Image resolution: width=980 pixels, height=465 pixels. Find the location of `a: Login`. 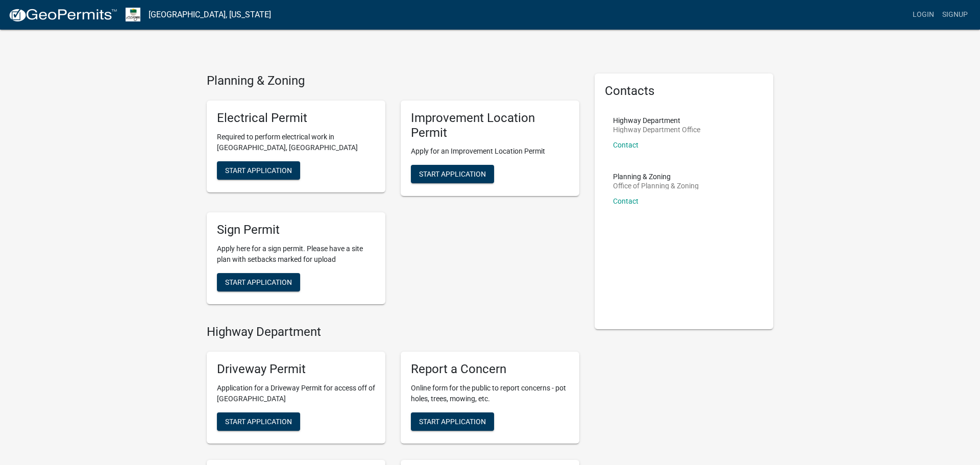

a: Login is located at coordinates (923, 15).